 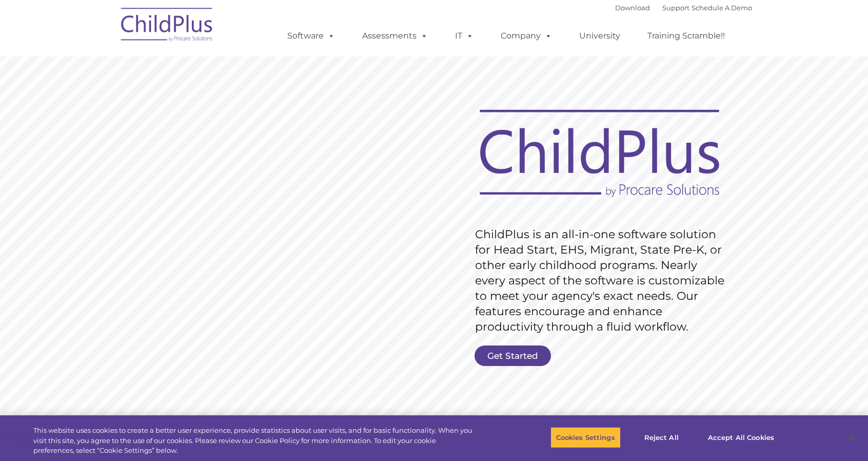 What do you see at coordinates (167, 26) in the screenshot?
I see `img: ChildPlus by Procare Solutions` at bounding box center [167, 26].